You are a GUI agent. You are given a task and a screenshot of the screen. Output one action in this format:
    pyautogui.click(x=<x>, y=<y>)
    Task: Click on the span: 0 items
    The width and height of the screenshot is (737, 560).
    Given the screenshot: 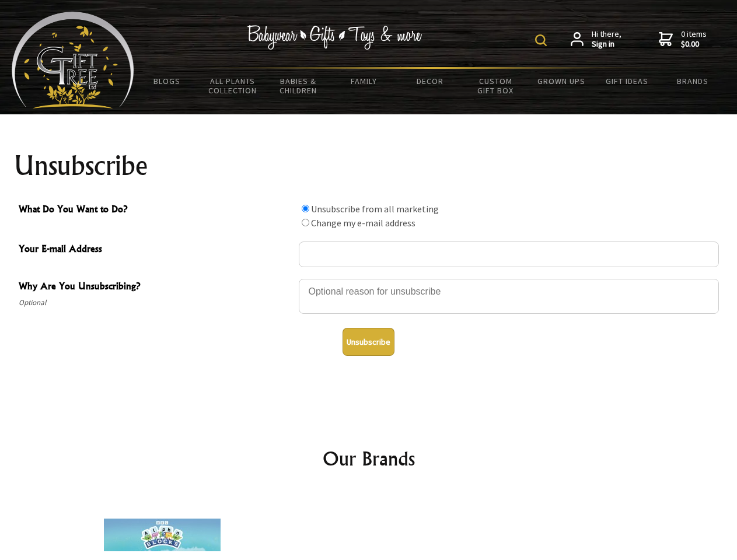 What is the action you would take?
    pyautogui.click(x=694, y=39)
    